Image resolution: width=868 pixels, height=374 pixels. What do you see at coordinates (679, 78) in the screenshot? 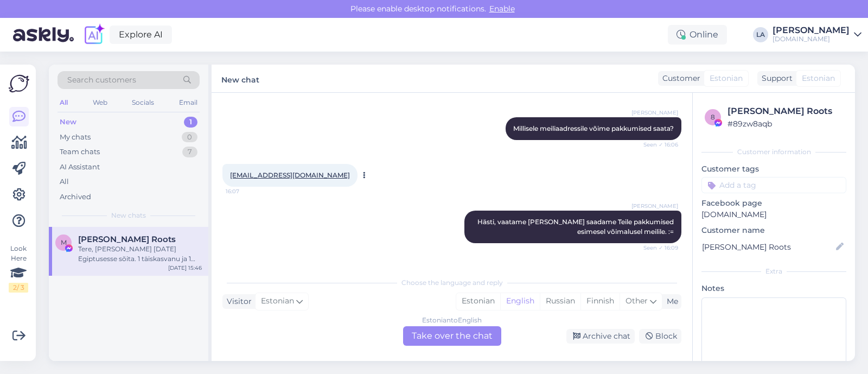
I see `div: Customer` at bounding box center [679, 78].